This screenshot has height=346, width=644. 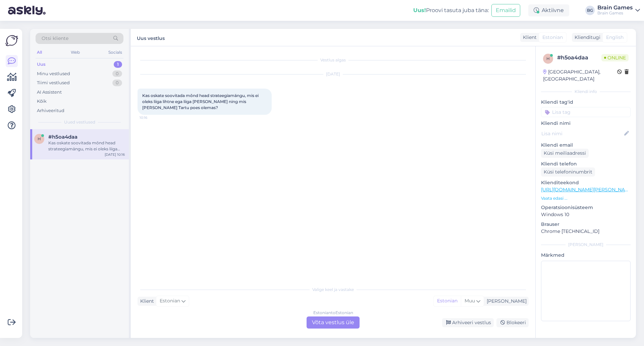 I want to click on div: Küsi meiliaadressi, so click(x=564, y=153).